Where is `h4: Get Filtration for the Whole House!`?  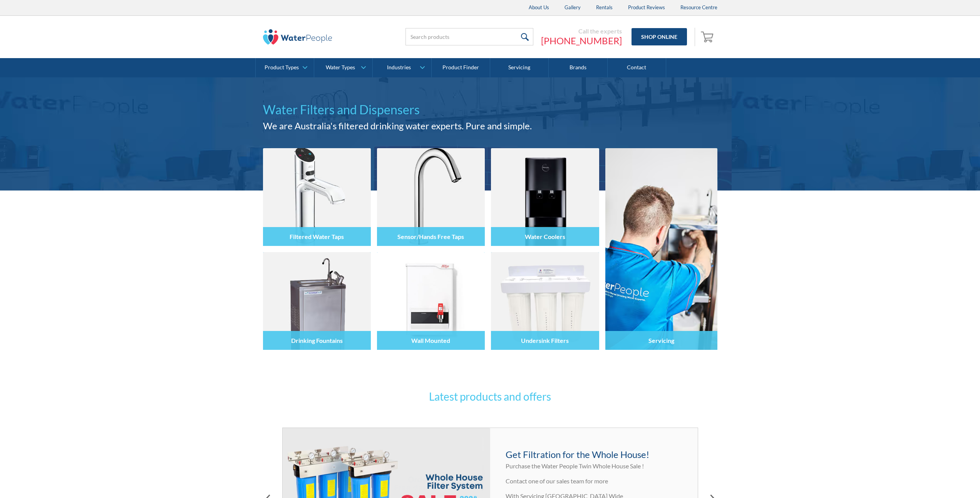 h4: Get Filtration for the Whole House! is located at coordinates (593, 455).